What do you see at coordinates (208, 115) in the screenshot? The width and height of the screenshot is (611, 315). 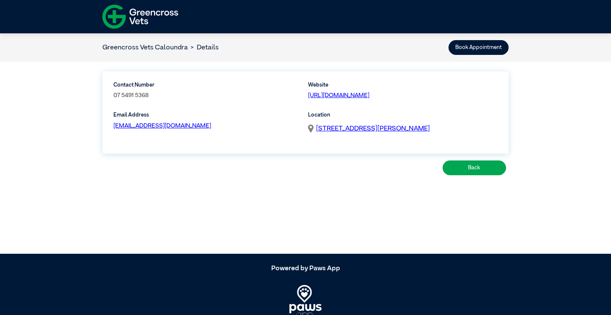 I see `label: Email Address` at bounding box center [208, 115].